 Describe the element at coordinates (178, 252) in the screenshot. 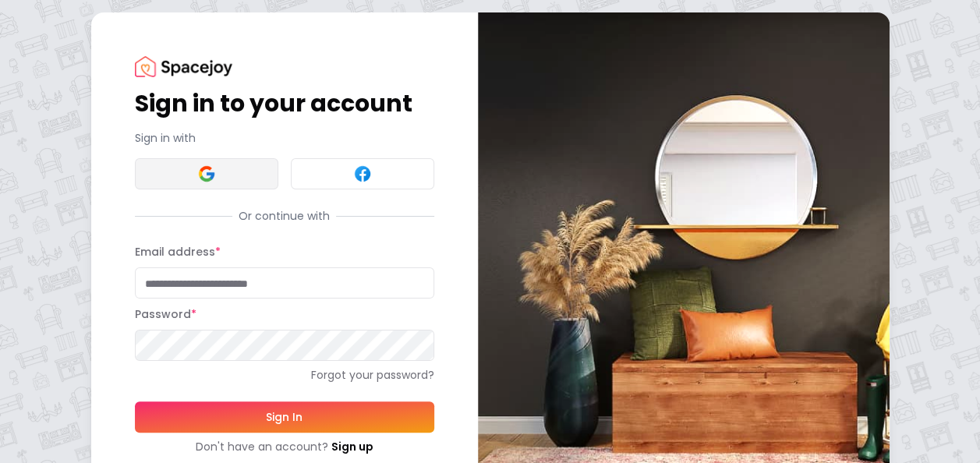

I see `label: Email address` at that location.